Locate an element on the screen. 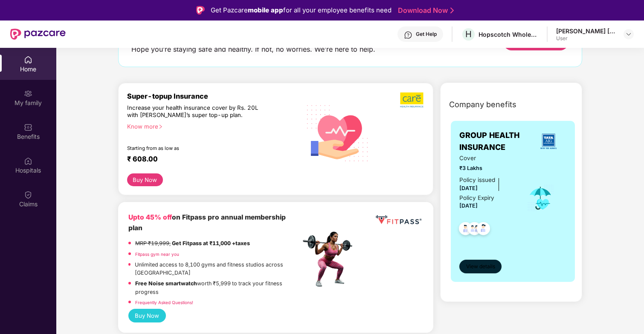 The image size is (644, 334). img: Stroke is located at coordinates (452, 10).